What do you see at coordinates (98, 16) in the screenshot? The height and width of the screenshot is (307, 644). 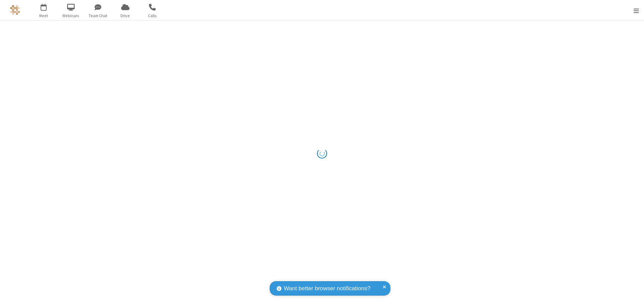 I see `span: Team Chat` at bounding box center [98, 16].